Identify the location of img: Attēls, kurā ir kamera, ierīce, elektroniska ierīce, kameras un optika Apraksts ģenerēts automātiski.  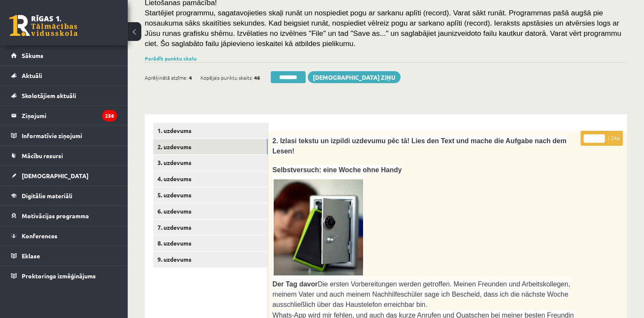
(318, 227).